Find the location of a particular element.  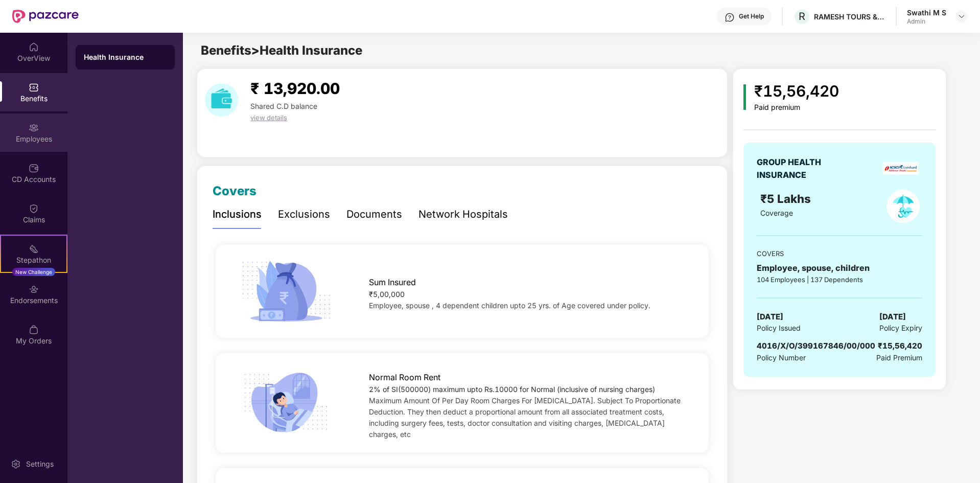

div: ₹5,00,000 is located at coordinates (528, 294).